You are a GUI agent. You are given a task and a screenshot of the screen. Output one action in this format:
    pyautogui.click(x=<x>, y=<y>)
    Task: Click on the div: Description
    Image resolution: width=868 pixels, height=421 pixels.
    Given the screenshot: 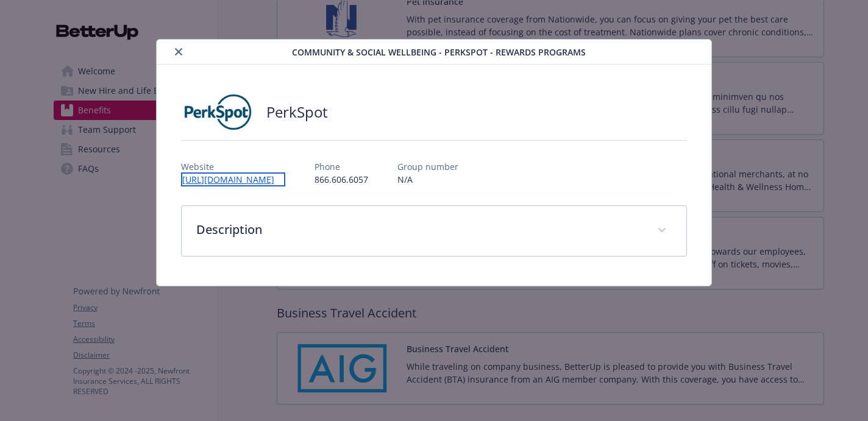 What is the action you would take?
    pyautogui.click(x=434, y=231)
    